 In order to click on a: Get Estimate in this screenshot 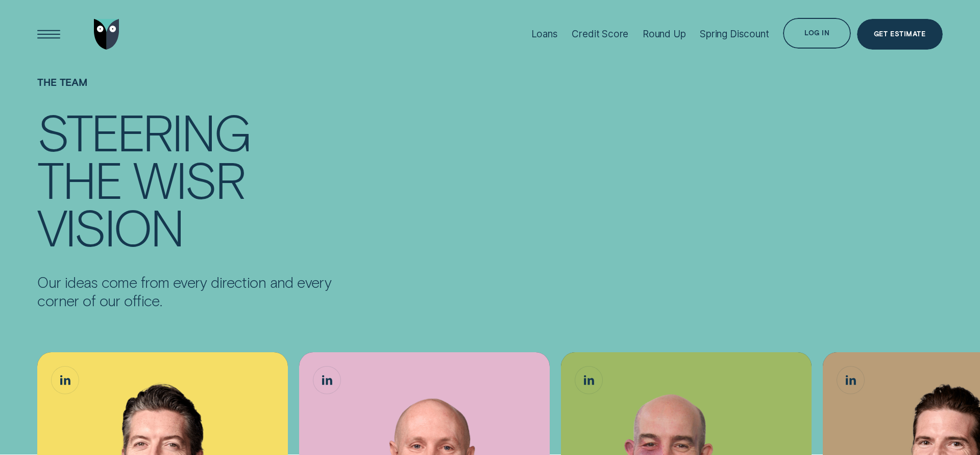, I will do `click(900, 34)`.